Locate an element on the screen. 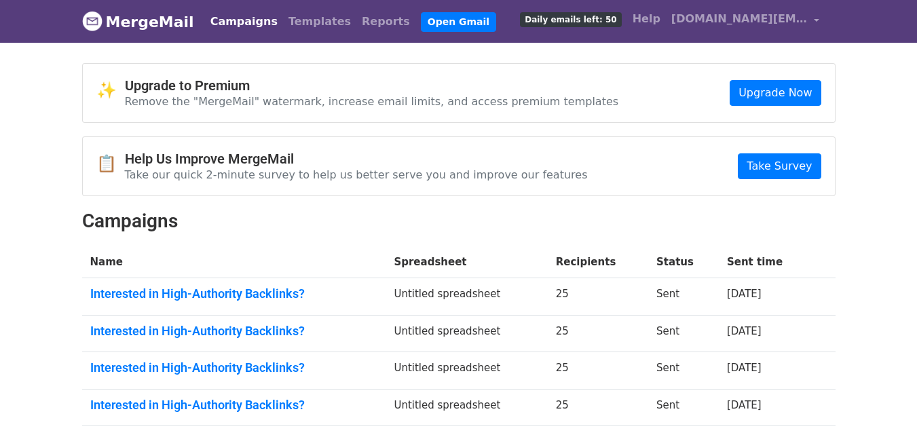 The width and height of the screenshot is (917, 435). span: Daily emails left: 50 is located at coordinates (570, 20).